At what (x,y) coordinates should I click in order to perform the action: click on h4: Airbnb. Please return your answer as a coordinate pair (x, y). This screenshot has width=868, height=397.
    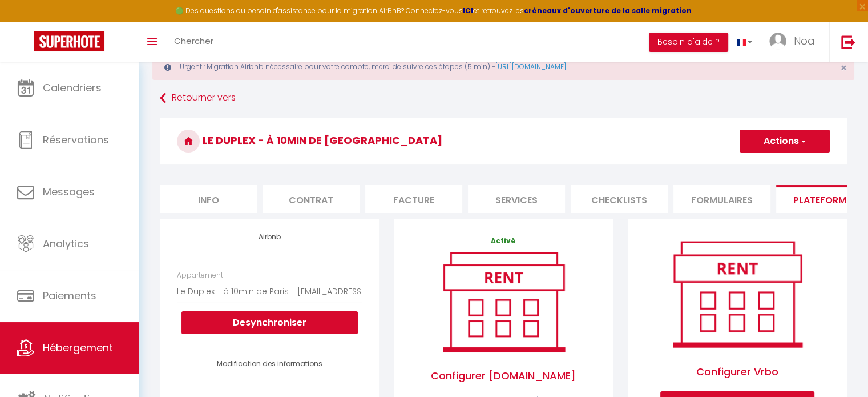
    Looking at the image, I should click on (270, 237).